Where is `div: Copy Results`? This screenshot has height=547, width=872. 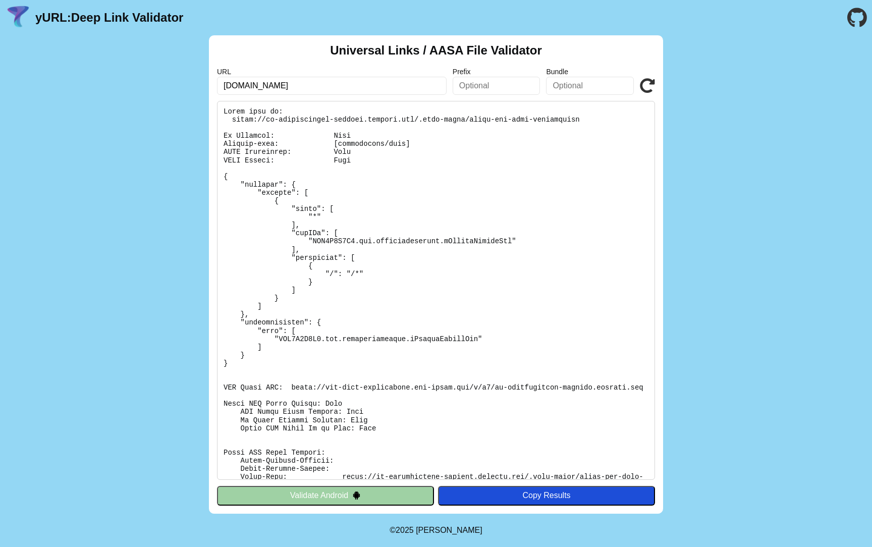 div: Copy Results is located at coordinates (546, 495).